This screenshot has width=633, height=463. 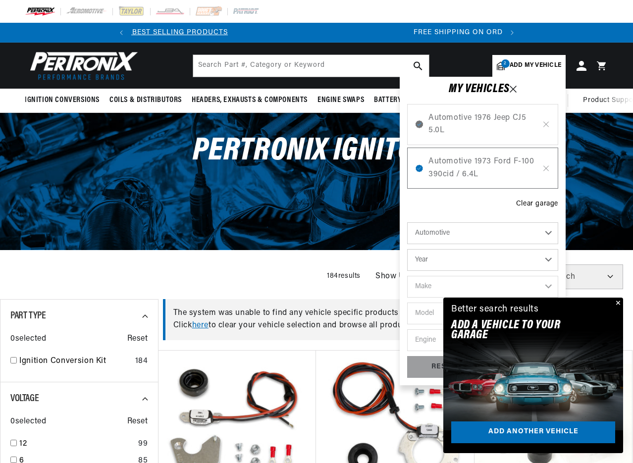 I want to click on button: Close, so click(x=617, y=304).